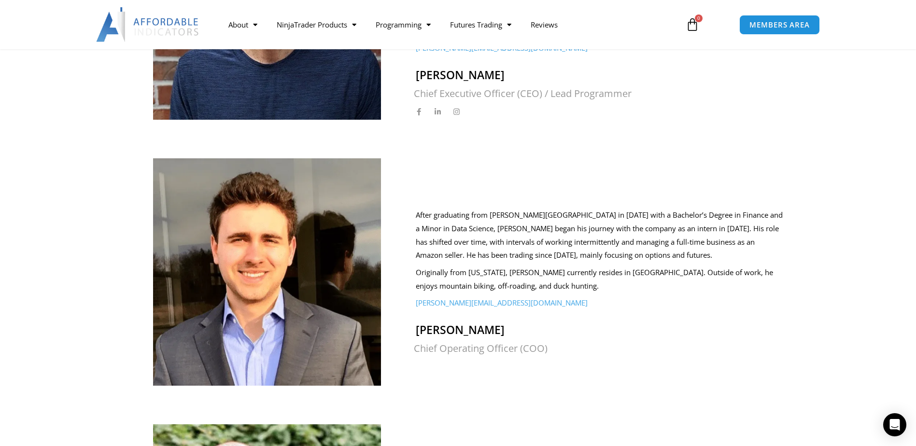 The height and width of the screenshot is (446, 916). What do you see at coordinates (316, 25) in the screenshot?
I see `a: NinjaTrader Products` at bounding box center [316, 25].